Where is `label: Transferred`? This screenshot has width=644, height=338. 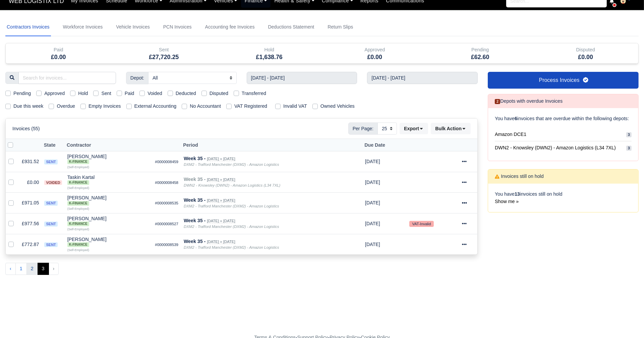
label: Transferred is located at coordinates (254, 93).